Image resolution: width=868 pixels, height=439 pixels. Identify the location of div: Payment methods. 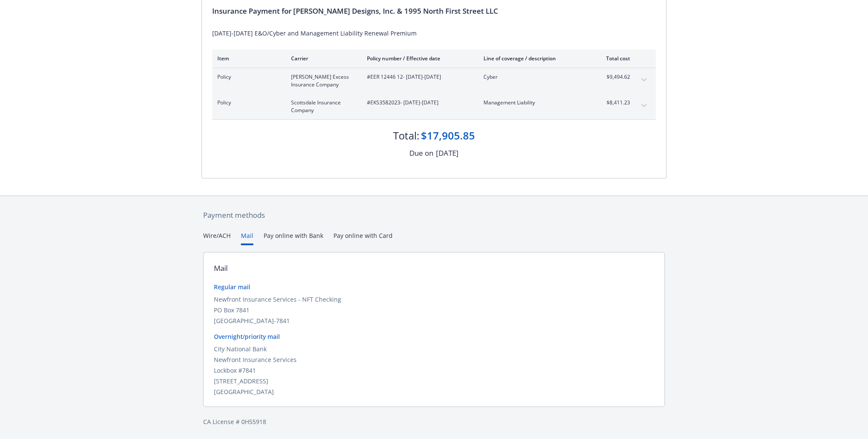
(433, 216).